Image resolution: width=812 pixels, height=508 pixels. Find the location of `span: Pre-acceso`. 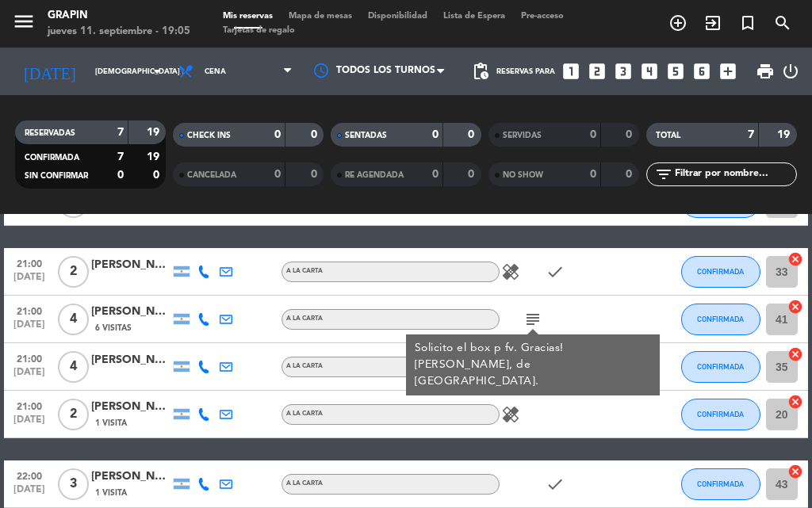

span: Pre-acceso is located at coordinates (542, 16).